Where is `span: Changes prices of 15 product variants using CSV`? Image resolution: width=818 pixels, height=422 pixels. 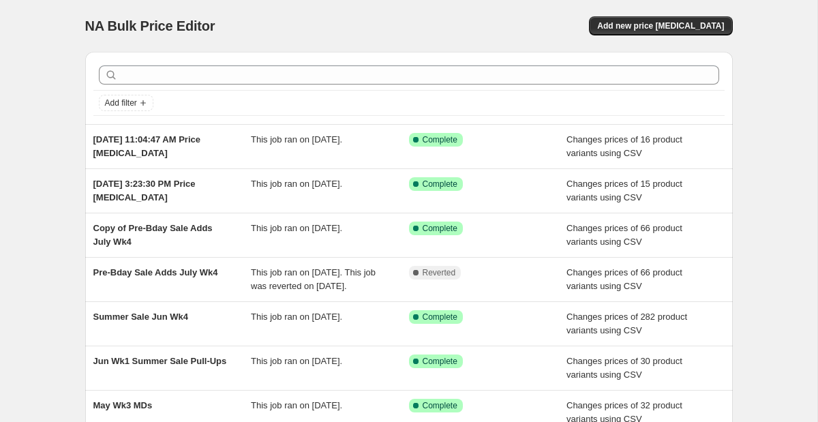 span: Changes prices of 15 product variants using CSV is located at coordinates (624, 190).